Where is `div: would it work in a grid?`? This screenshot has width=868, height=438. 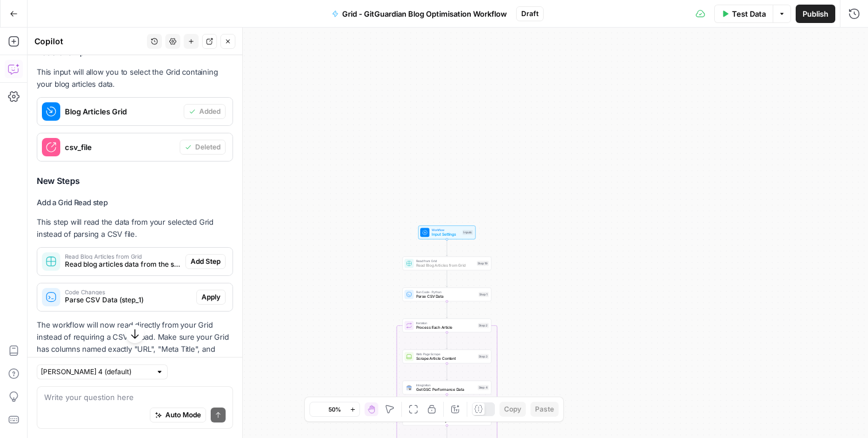 div: would it work in a grid? is located at coordinates (164, 214).